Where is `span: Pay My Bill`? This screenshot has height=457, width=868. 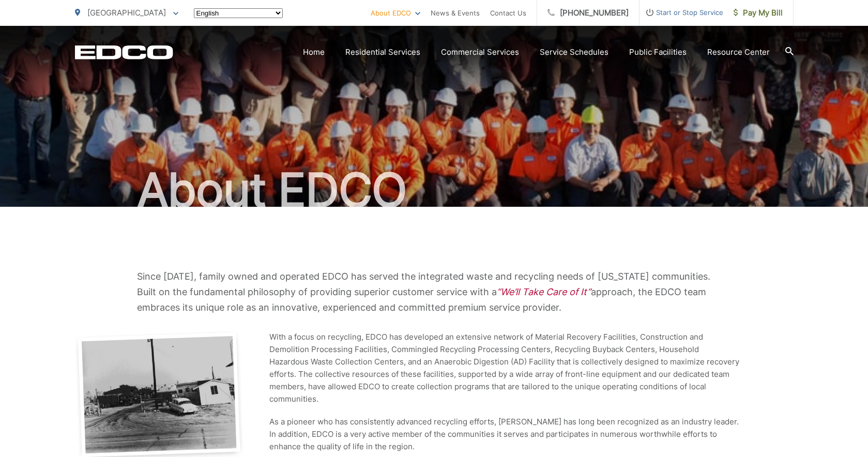 span: Pay My Bill is located at coordinates (758, 13).